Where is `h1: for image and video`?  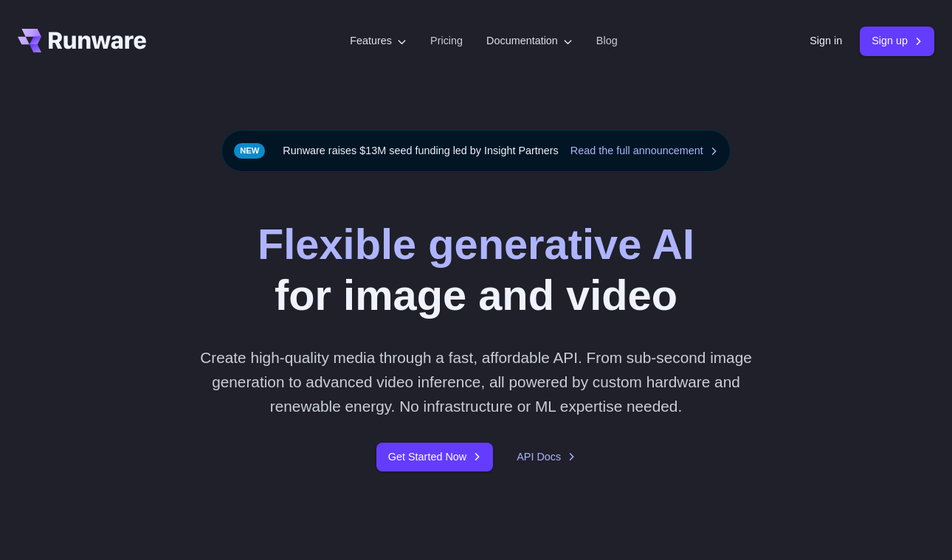 h1: for image and video is located at coordinates (476, 270).